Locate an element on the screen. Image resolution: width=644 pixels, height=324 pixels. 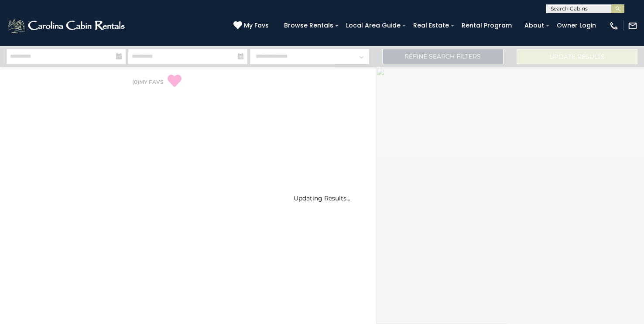
img: mail-regular-white.png is located at coordinates (632, 26).